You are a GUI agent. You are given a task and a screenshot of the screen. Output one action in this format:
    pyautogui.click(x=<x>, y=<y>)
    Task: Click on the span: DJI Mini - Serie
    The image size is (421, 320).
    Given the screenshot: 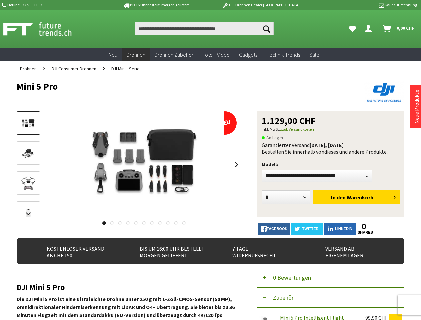 What is the action you would take?
    pyautogui.click(x=125, y=69)
    